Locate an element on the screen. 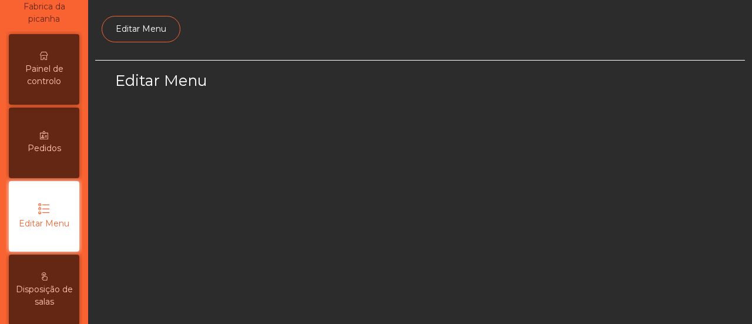  a: Editar Menu is located at coordinates (141, 29).